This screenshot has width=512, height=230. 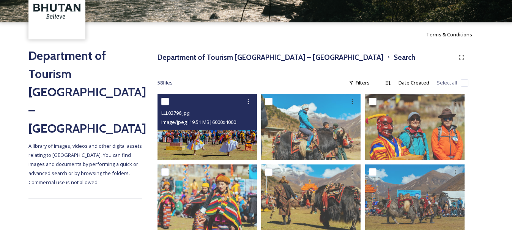 I want to click on div: Filters, so click(x=359, y=83).